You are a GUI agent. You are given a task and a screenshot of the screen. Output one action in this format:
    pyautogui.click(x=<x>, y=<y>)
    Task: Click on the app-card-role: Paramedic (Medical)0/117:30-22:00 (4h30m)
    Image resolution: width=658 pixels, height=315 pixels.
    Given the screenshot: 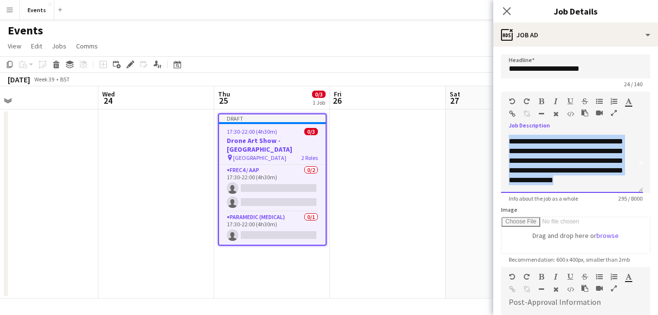 What is the action you would take?
    pyautogui.click(x=272, y=228)
    